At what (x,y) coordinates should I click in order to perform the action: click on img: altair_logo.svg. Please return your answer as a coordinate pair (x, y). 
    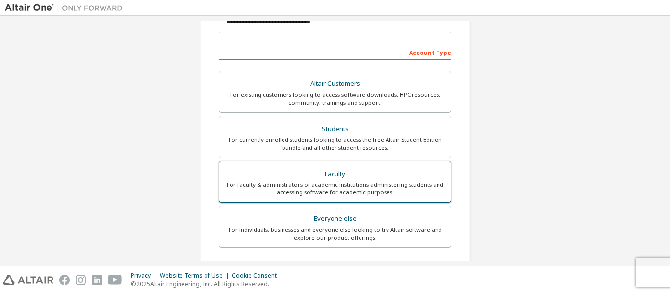
    Looking at the image, I should click on (28, 280).